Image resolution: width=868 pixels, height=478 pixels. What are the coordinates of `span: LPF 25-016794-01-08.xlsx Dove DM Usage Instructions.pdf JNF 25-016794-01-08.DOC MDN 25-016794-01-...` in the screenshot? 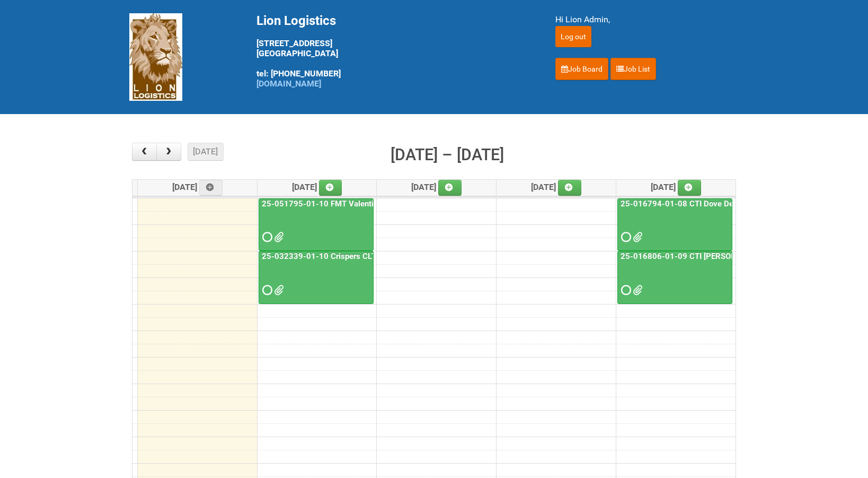 It's located at (636, 237).